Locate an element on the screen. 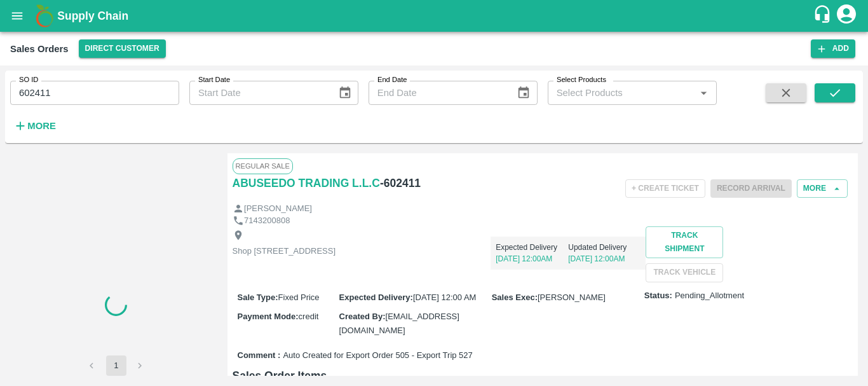 The image size is (868, 386). input: Start Date is located at coordinates (258, 93).